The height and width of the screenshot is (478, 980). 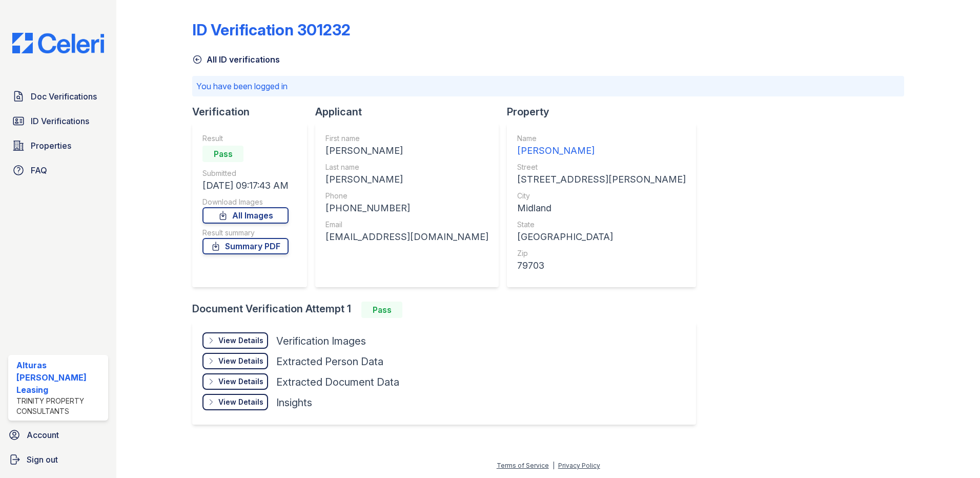 I want to click on a: FAQ, so click(x=58, y=170).